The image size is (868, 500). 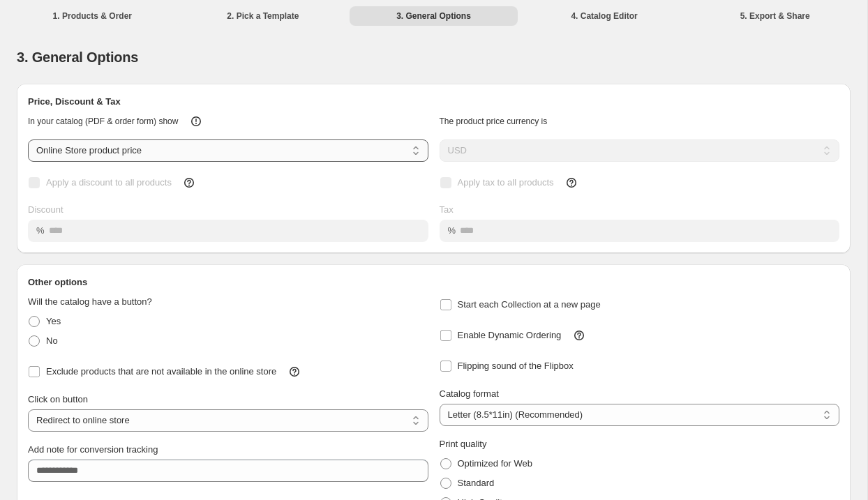 What do you see at coordinates (476, 483) in the screenshot?
I see `span: Standard` at bounding box center [476, 483].